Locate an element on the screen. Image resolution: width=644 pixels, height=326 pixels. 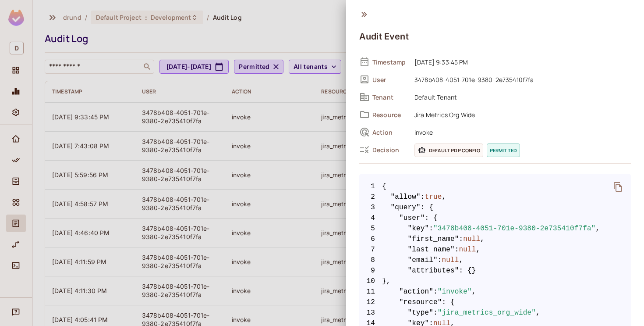
span: "user" is located at coordinates (412, 218).